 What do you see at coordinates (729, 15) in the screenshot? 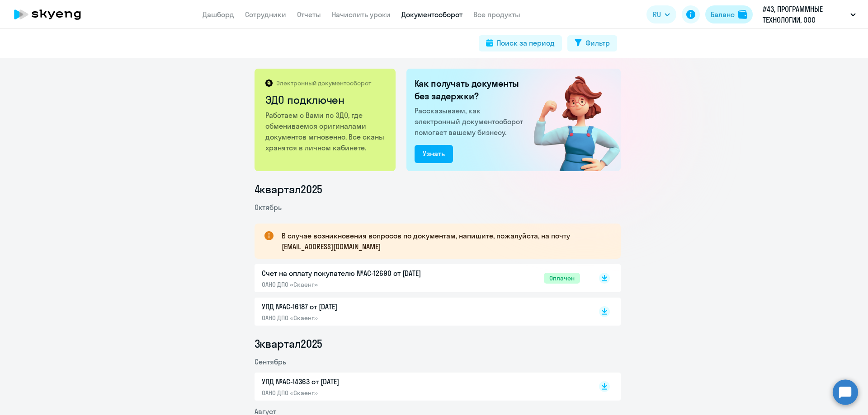
I see `button: Балансbalance` at bounding box center [729, 15].